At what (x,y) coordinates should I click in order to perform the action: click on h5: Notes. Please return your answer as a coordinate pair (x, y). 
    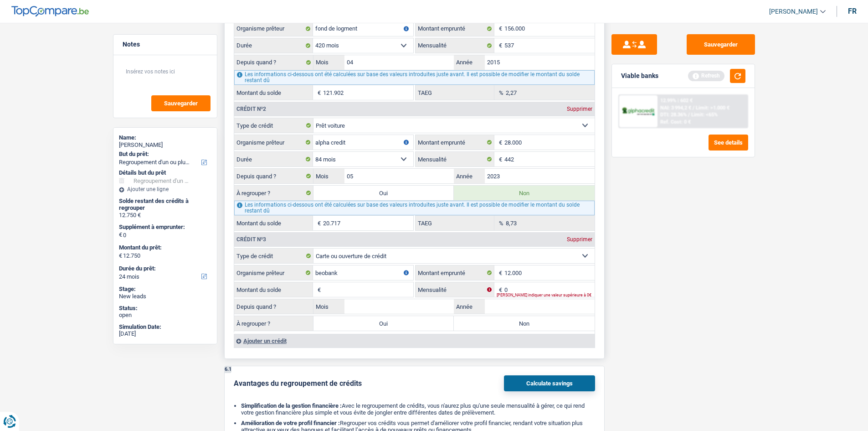
    Looking at the image, I should click on (165, 44).